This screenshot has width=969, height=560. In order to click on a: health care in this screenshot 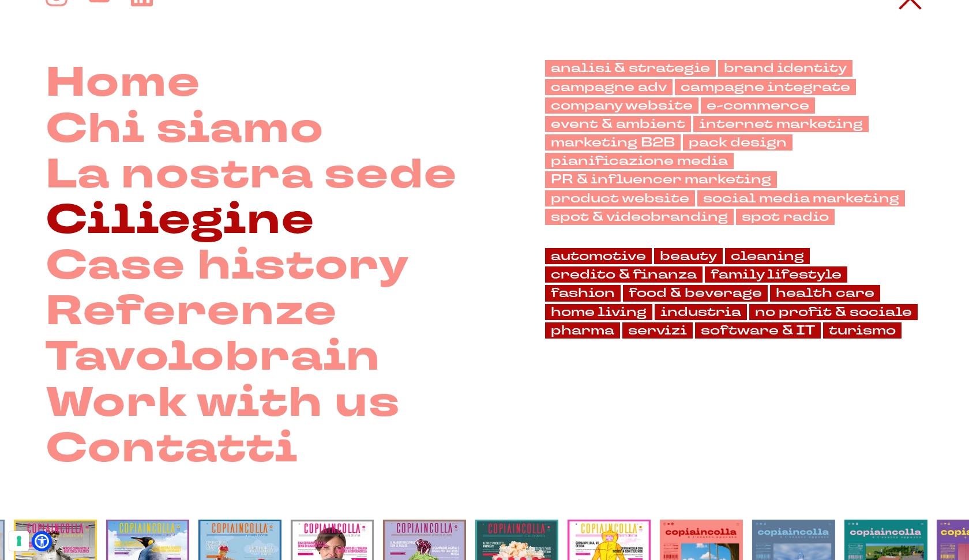, I will do `click(825, 293)`.